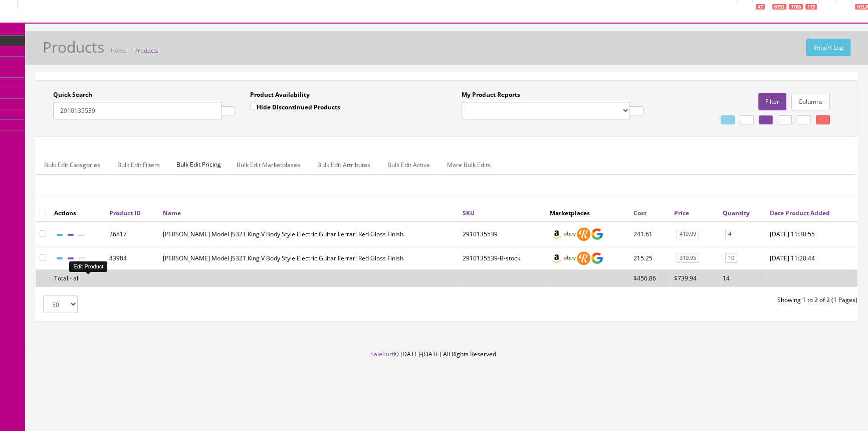  I want to click on a: Filter, so click(773, 102).